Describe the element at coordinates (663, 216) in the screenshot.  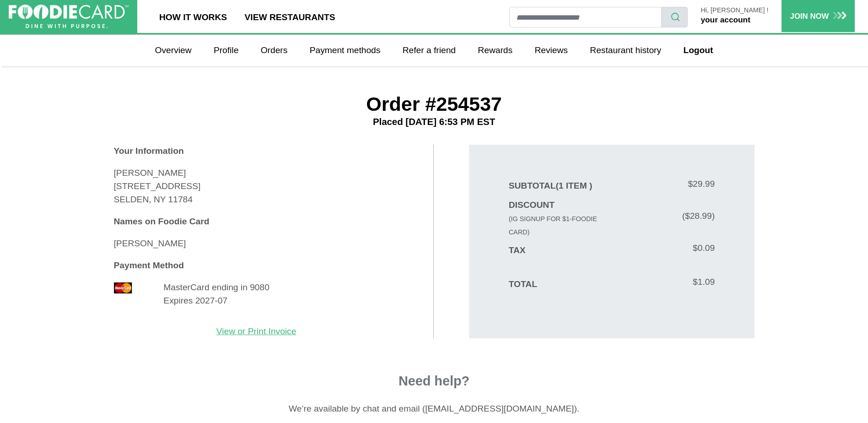
I see `dd: ($28.99)` at that location.